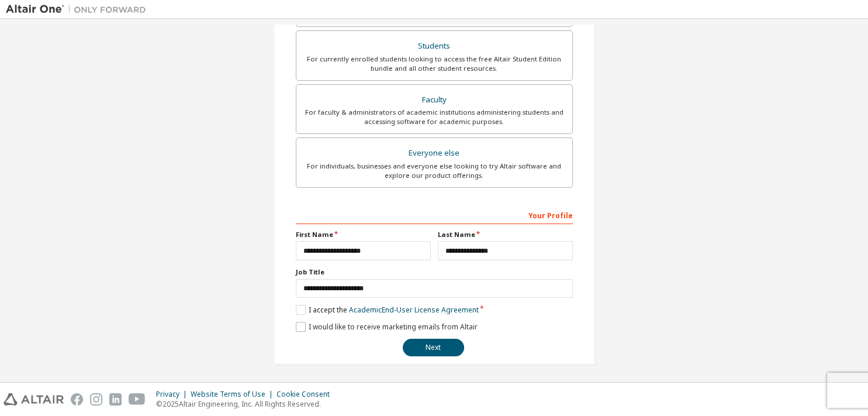  Describe the element at coordinates (307, 394) in the screenshot. I see `div: Cookie Consent` at that location.